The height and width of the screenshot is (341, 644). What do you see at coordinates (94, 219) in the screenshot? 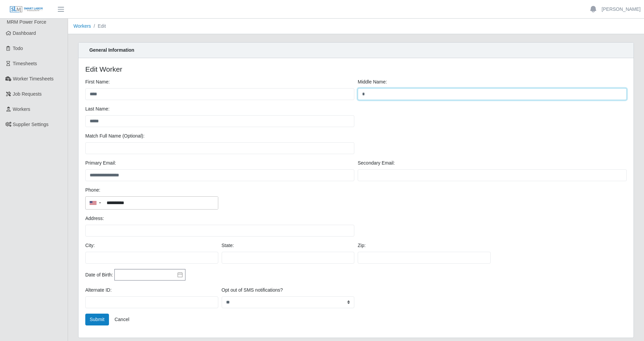
I see `label: Address:` at bounding box center [94, 219].